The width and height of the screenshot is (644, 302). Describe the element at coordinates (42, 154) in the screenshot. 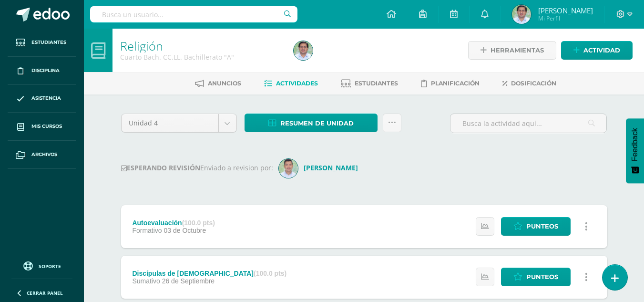

I see `a: Archivos` at that location.